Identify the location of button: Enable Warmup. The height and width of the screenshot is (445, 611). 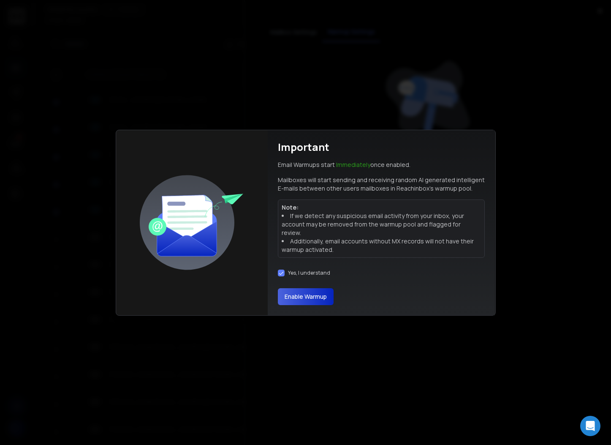
(306, 297).